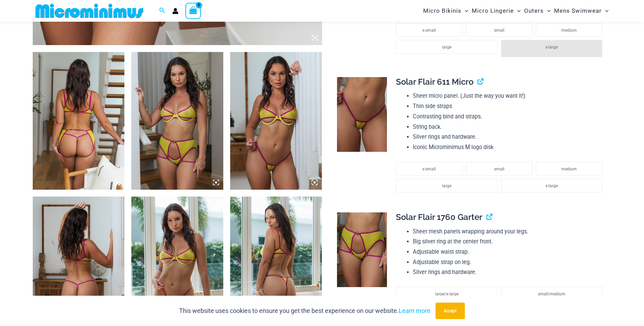 This screenshot has width=644, height=326. Describe the element at coordinates (362, 250) in the screenshot. I see `img: Dangers Kiss Solar Flair 6060 Thong 1760 Garter 03` at that location.